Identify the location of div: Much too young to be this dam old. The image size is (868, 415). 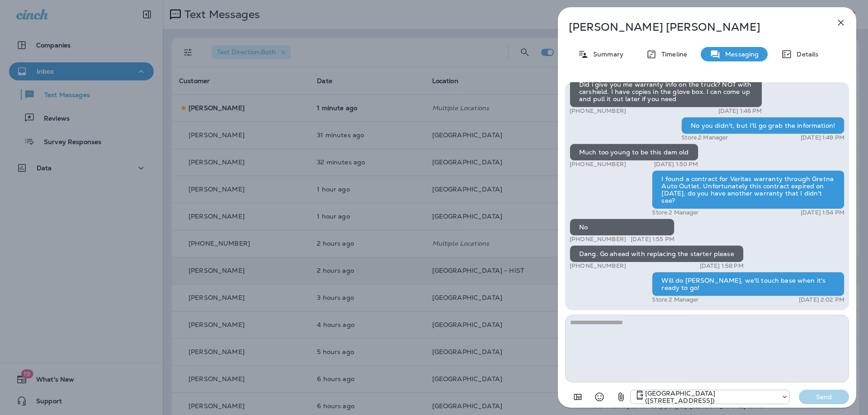
(634, 152).